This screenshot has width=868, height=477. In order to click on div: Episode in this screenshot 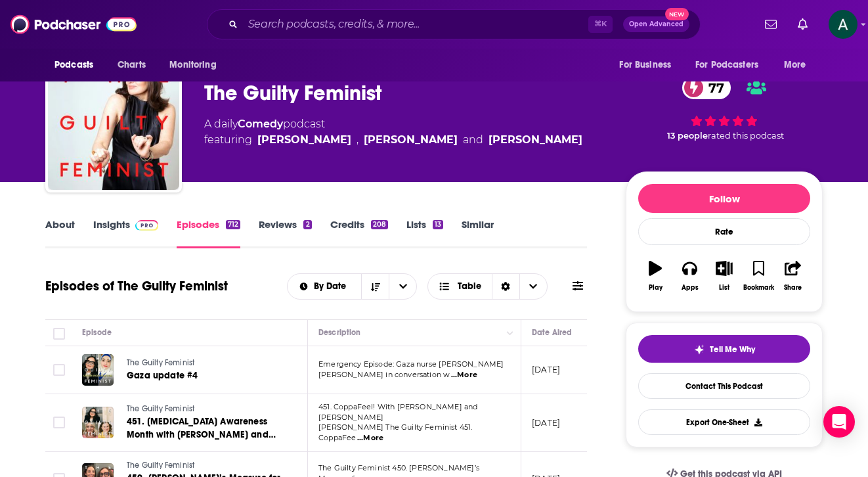, I will do `click(96, 333)`.